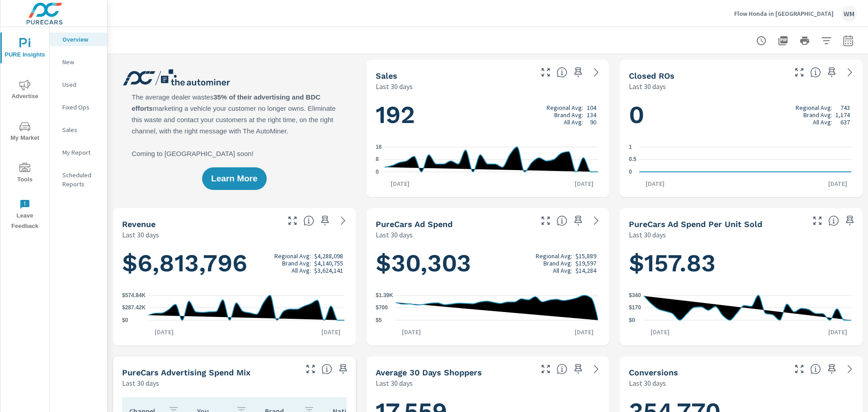 The image size is (868, 412). Describe the element at coordinates (849, 14) in the screenshot. I see `div: WM` at that location.